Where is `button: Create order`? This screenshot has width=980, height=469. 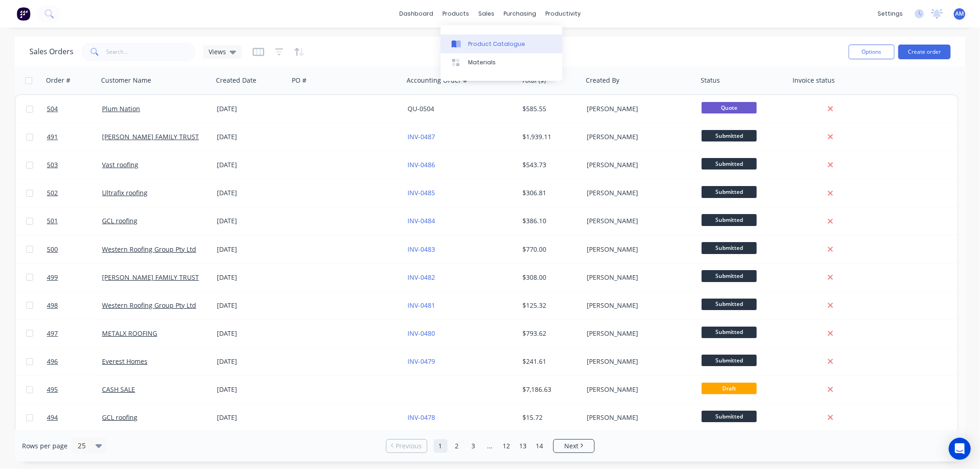
button: Create order is located at coordinates (924, 52).